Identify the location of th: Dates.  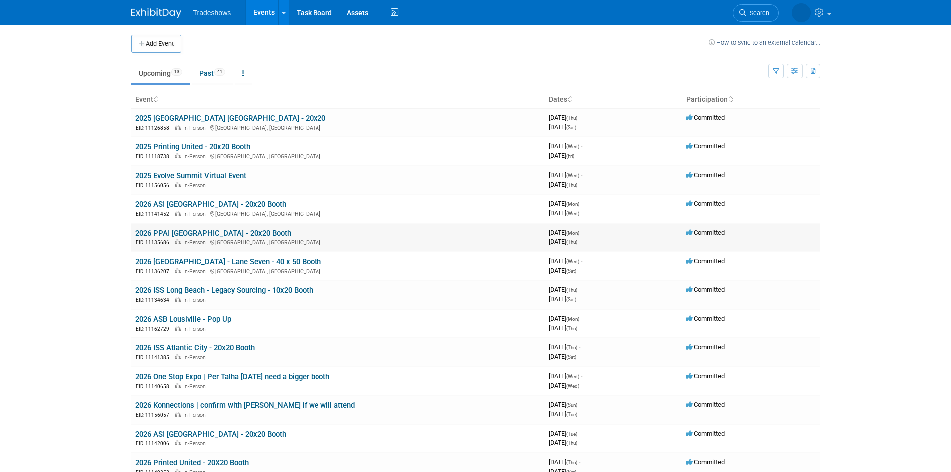
(613, 100).